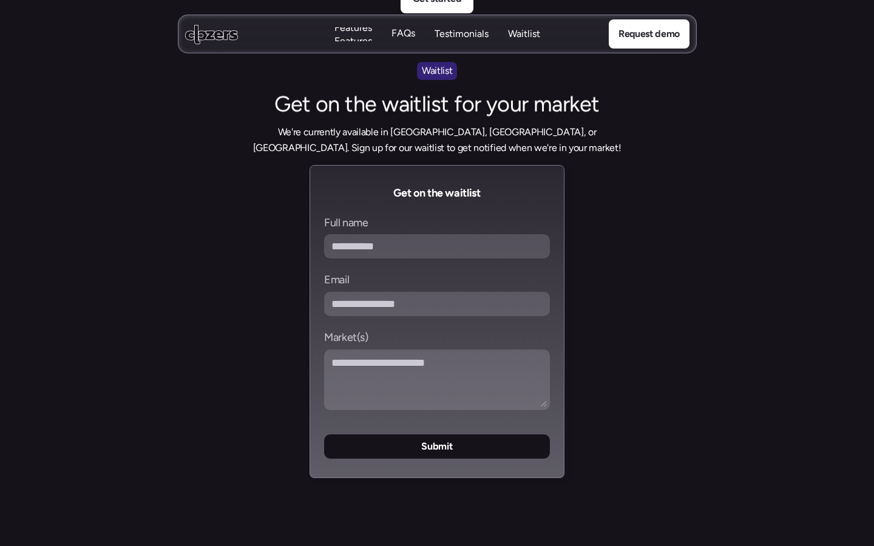 The image size is (874, 546). Describe the element at coordinates (437, 380) in the screenshot. I see `textarea: Market(s)` at that location.